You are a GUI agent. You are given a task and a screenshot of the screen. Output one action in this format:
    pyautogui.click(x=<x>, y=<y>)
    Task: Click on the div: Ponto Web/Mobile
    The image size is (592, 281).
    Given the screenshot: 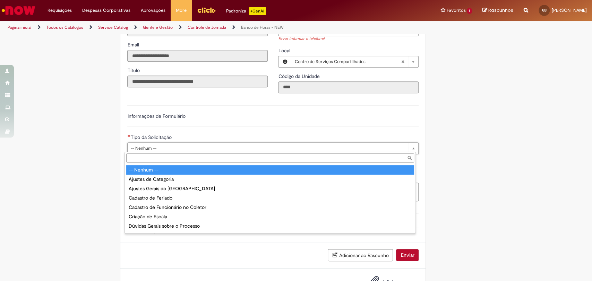 What is the action you would take?
    pyautogui.click(x=270, y=235)
    